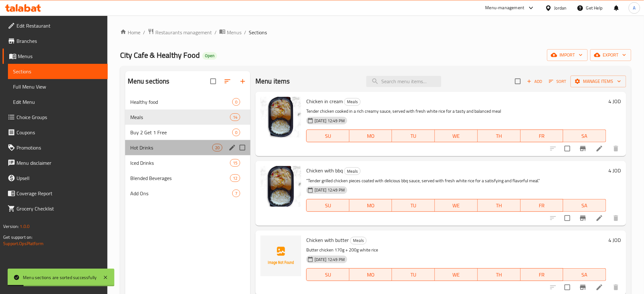 Image resolution: width=644 pixels, height=294 pixels. I want to click on div: Add Ons7, so click(188, 193).